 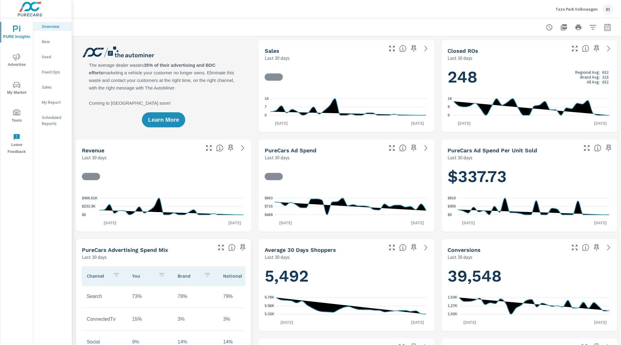 What do you see at coordinates (453, 314) in the screenshot?
I see `text: 1.02K` at bounding box center [453, 314].